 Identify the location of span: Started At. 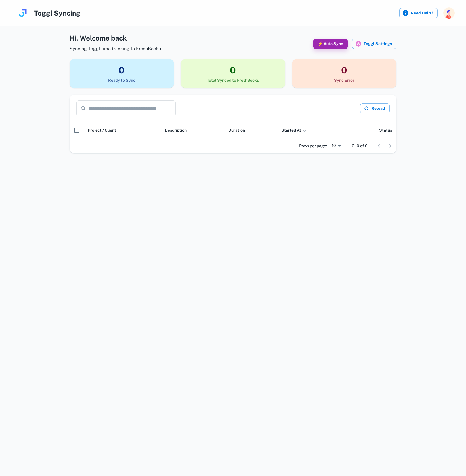
(295, 130).